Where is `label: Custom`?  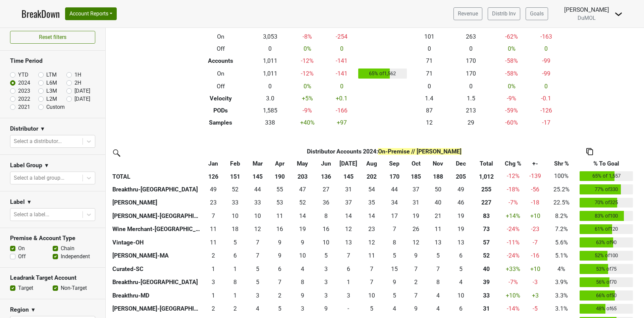
label: Custom is located at coordinates (55, 107).